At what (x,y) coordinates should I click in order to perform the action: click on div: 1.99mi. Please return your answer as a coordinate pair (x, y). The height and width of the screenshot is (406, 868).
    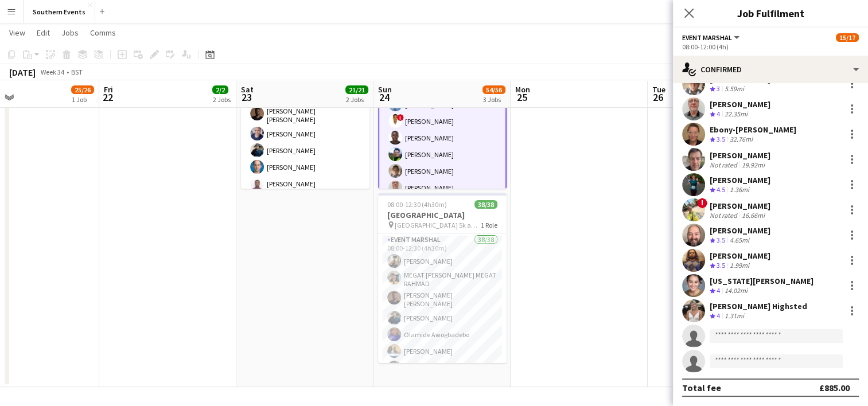
    Looking at the image, I should click on (739, 266).